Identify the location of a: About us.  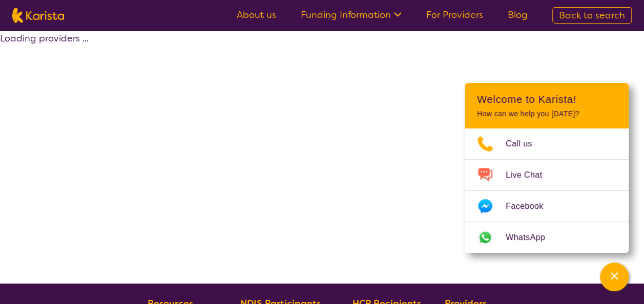
(256, 15).